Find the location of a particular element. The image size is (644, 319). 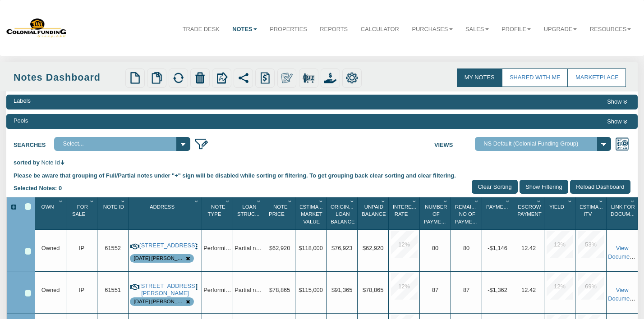

span: Estimated Itv is located at coordinates (594, 210).